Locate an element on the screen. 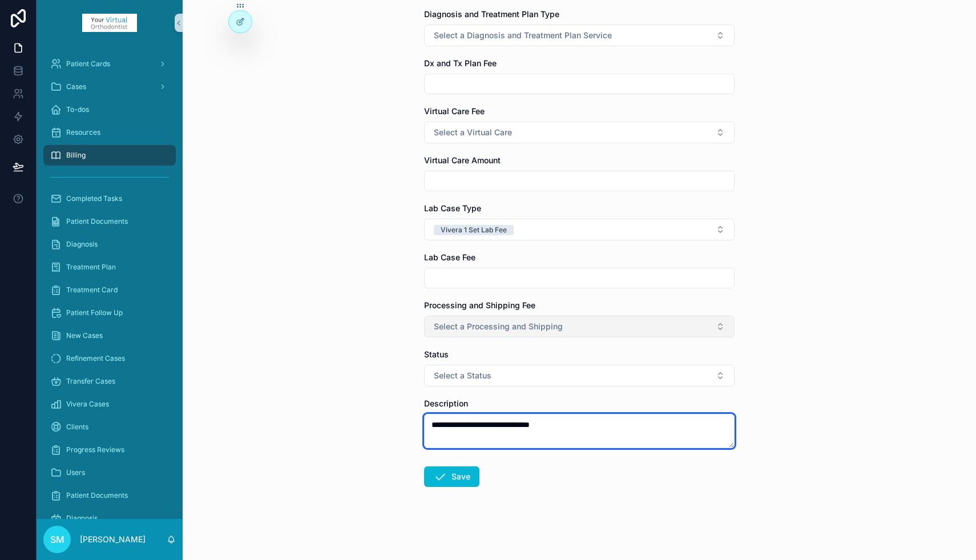 The image size is (976, 560). span: Vivera Cases is located at coordinates (87, 404).